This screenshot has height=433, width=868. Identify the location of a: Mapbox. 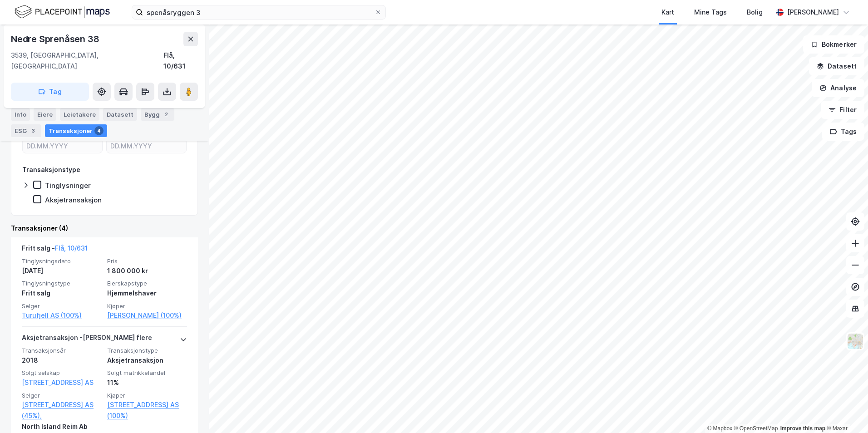
(720, 428).